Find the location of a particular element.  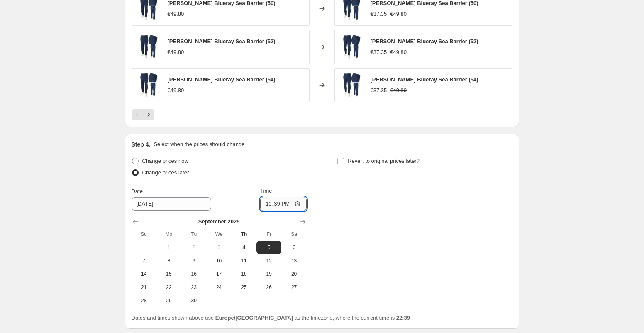

span: Th is located at coordinates (244, 234).